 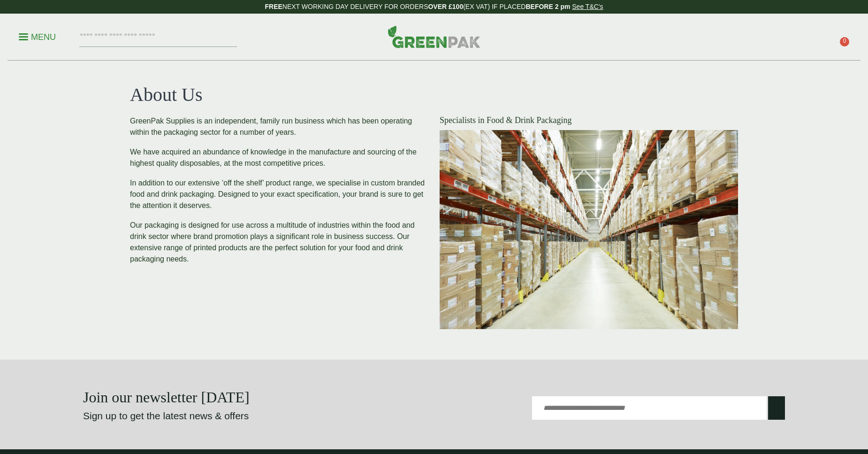 I want to click on p: In addition to our extensive ‘off the shelf’ product range, we specialise in custom branded food ..., so click(x=279, y=194).